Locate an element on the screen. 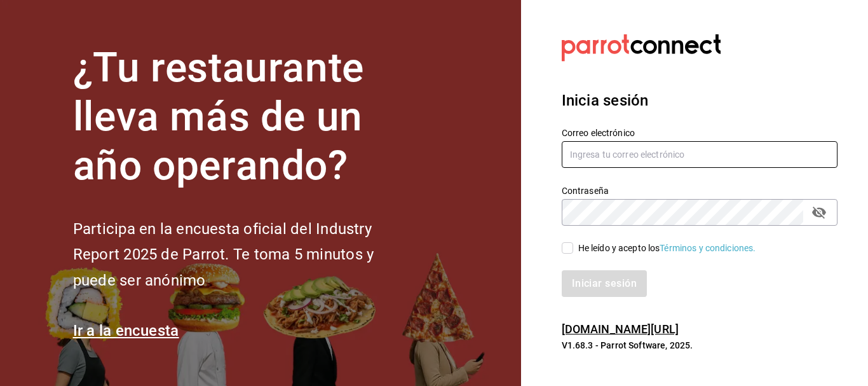  label: Contraseña is located at coordinates (700, 191).